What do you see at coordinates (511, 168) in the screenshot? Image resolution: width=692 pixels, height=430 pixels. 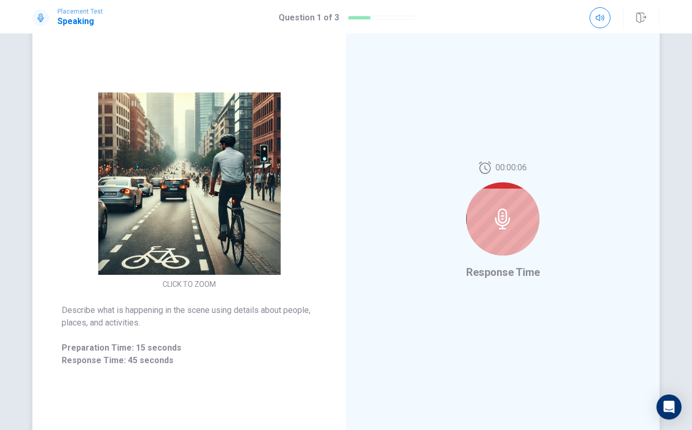 I see `span: 00:00:06` at bounding box center [511, 168].